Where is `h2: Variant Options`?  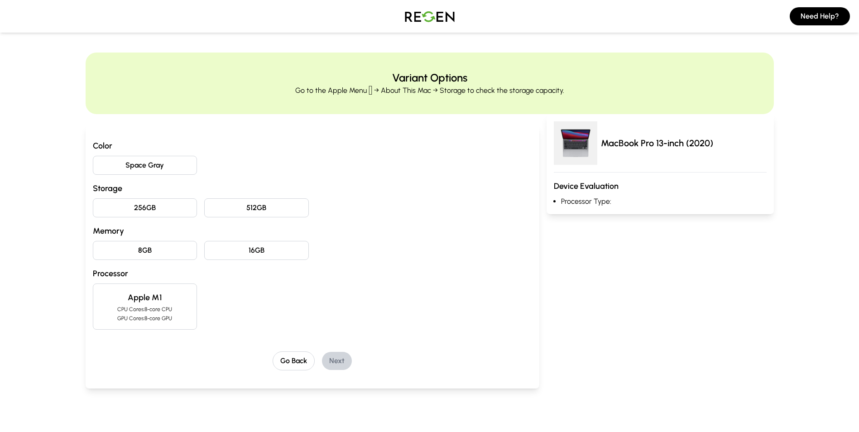
h2: Variant Options is located at coordinates (430, 78).